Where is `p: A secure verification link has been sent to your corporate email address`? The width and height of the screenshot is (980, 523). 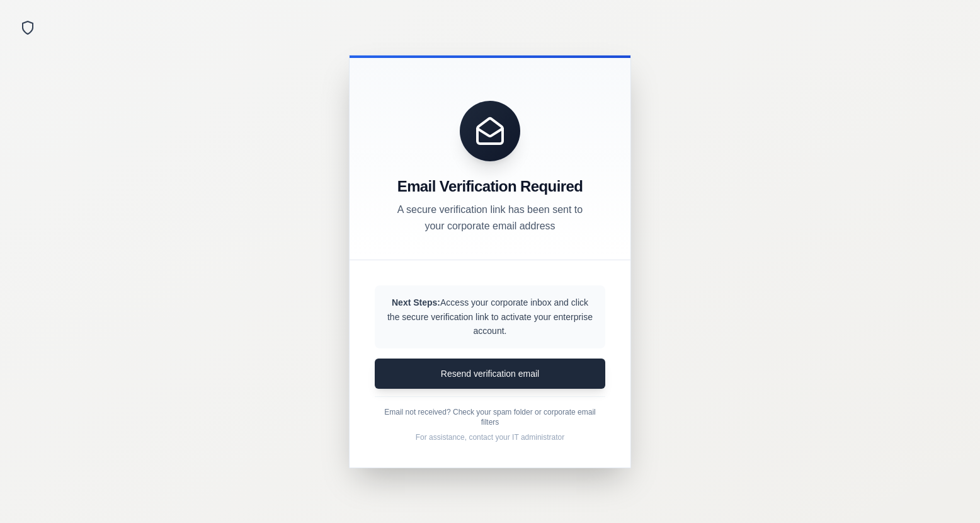 p: A secure verification link has been sent to your corporate email address is located at coordinates (490, 218).